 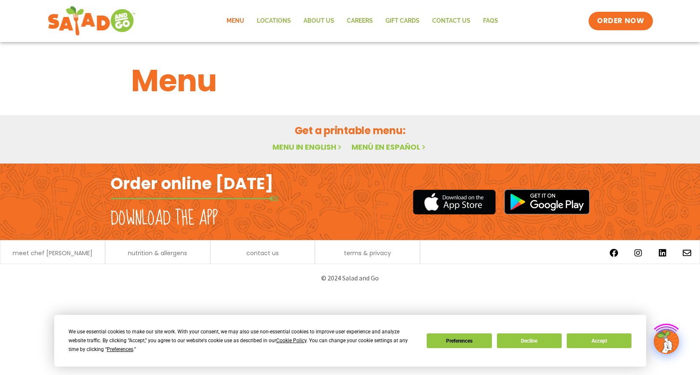 I want to click on span: ORDER NOW, so click(x=621, y=21).